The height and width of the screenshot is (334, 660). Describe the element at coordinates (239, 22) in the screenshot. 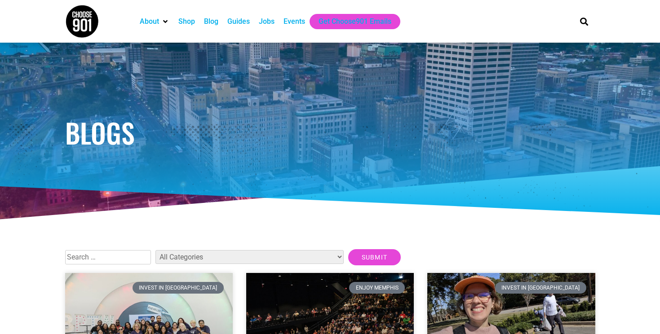

I see `div: Guides` at that location.